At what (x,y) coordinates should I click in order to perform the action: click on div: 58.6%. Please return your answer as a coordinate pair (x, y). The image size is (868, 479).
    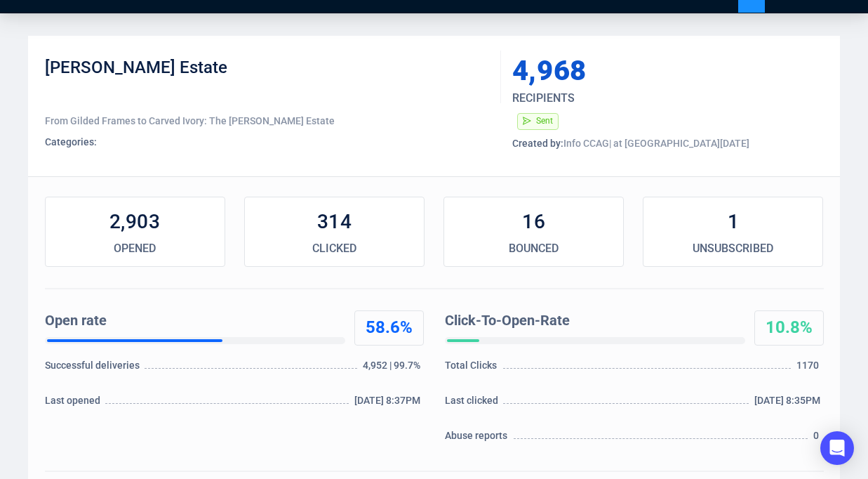
    Looking at the image, I should click on (389, 328).